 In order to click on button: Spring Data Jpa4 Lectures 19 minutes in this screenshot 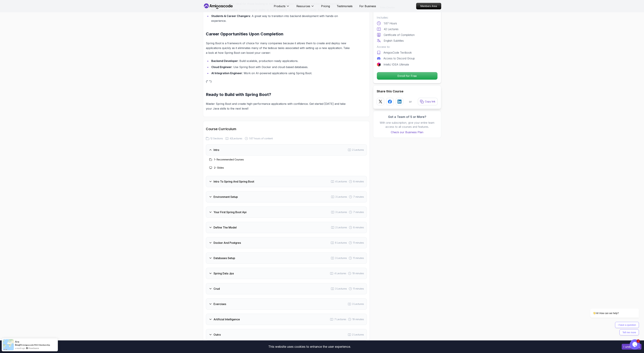, I will do `click(287, 273)`.